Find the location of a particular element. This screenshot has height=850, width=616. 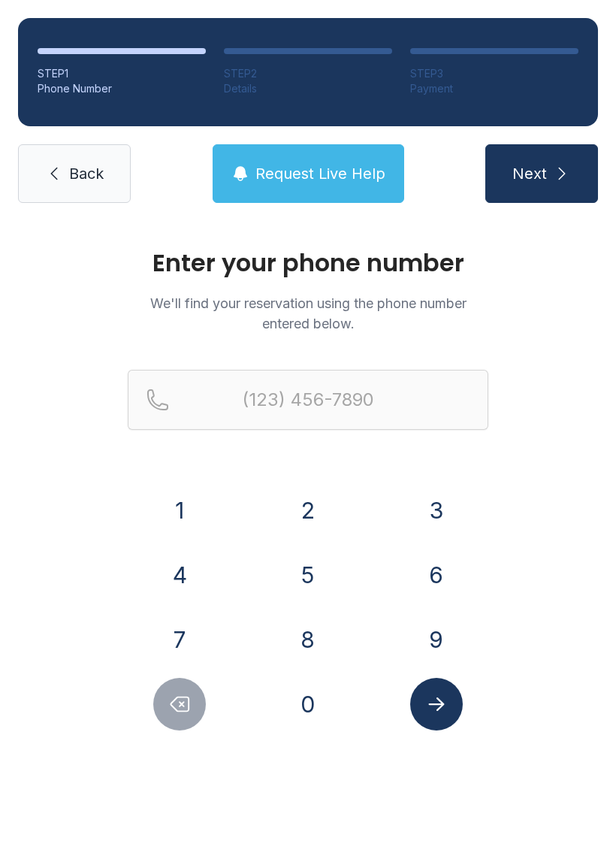

button: 1 is located at coordinates (180, 510).